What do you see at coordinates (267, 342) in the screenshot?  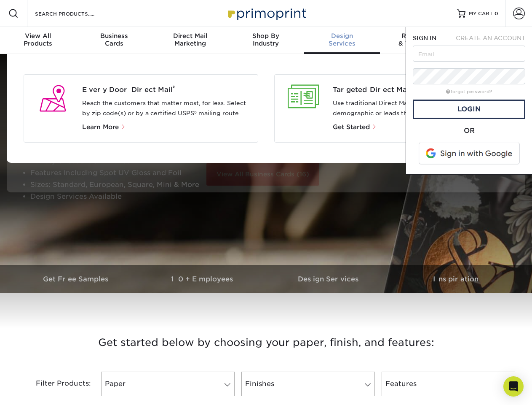 I see `h3: Get started below by choosing your paper, finish, and features:` at bounding box center [267, 342].